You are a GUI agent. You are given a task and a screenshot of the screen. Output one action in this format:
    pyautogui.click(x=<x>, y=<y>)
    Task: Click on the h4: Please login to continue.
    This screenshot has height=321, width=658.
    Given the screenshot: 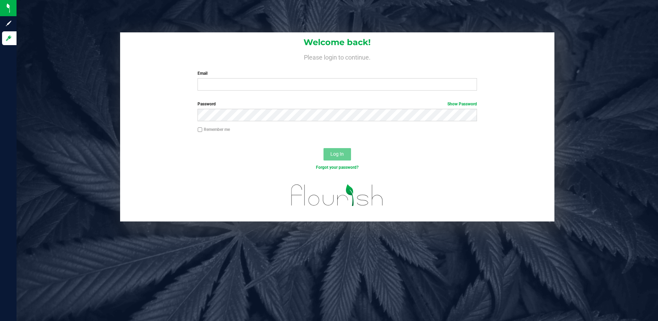 What is the action you would take?
    pyautogui.click(x=337, y=56)
    